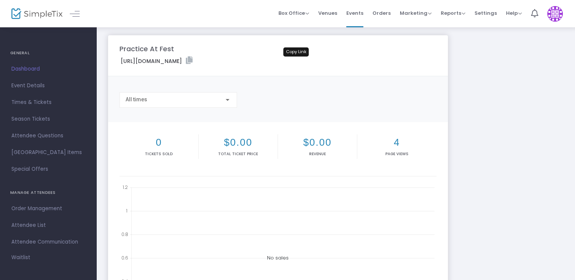  I want to click on span: Times & Tickets, so click(48, 102).